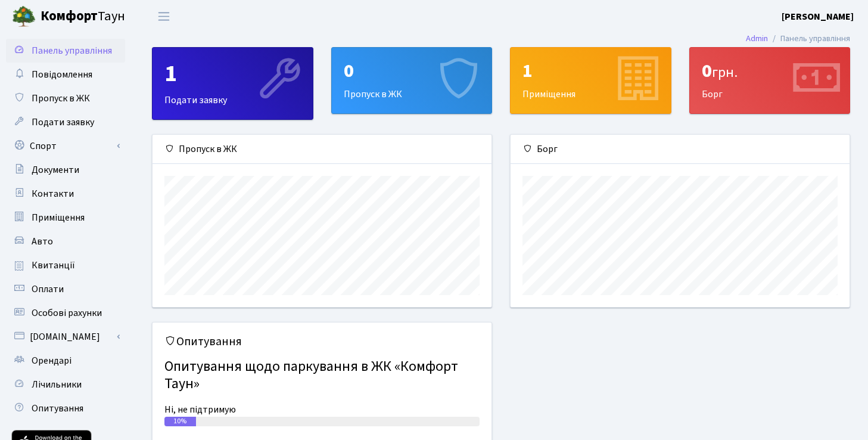 This screenshot has height=440, width=868. What do you see at coordinates (53, 194) in the screenshot?
I see `span: Контакти` at bounding box center [53, 194].